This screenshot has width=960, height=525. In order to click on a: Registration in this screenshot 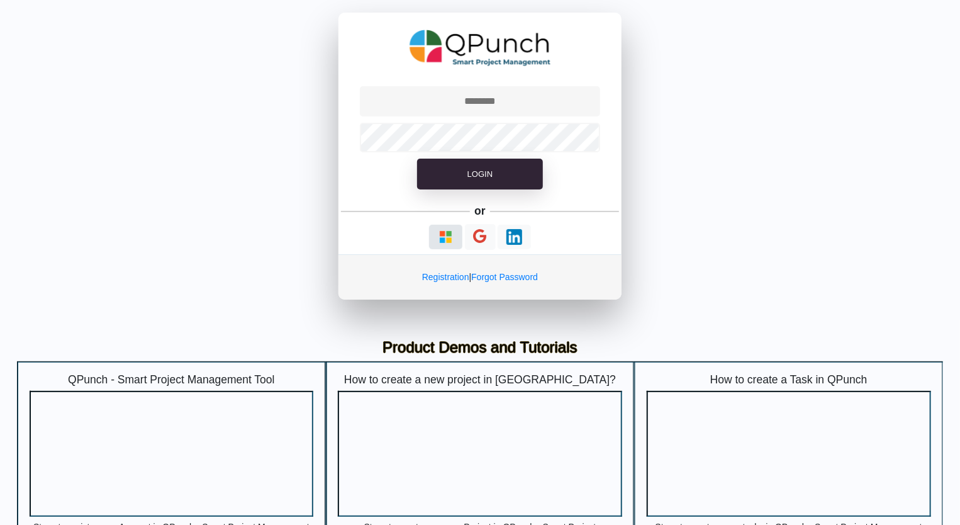, I will do `click(446, 277)`.